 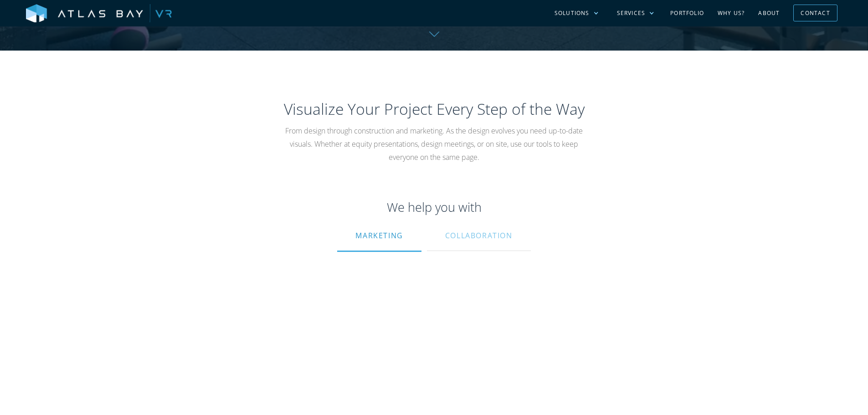 What do you see at coordinates (379, 236) in the screenshot?
I see `div: Marketing` at bounding box center [379, 236].